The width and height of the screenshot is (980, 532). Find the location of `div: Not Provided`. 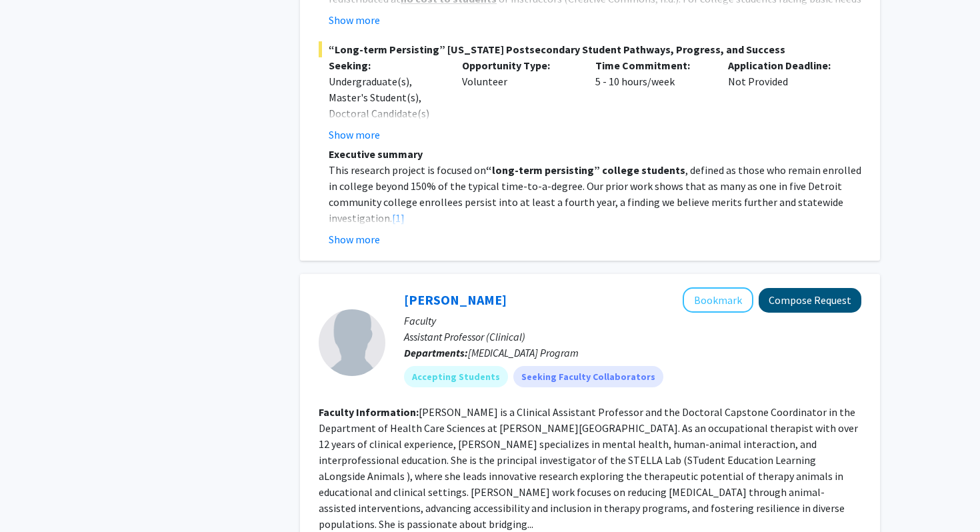

div: Not Provided is located at coordinates (785, 100).